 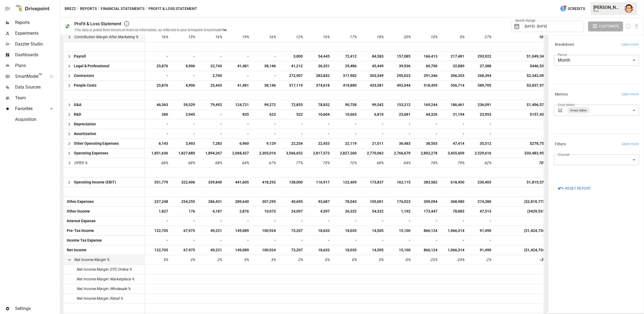 What do you see at coordinates (454, 182) in the screenshot?
I see `span: 618,450` at bounding box center [454, 182].